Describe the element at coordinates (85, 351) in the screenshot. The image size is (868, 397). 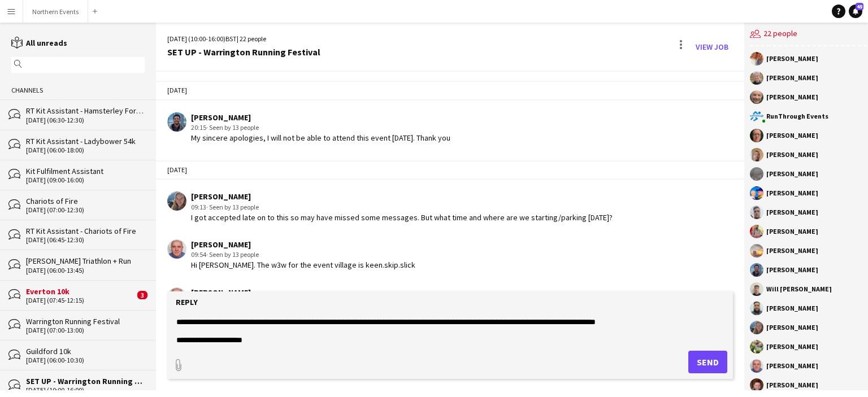
I see `div: Guildford 10k` at that location.